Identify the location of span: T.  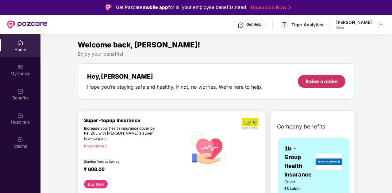
(284, 25).